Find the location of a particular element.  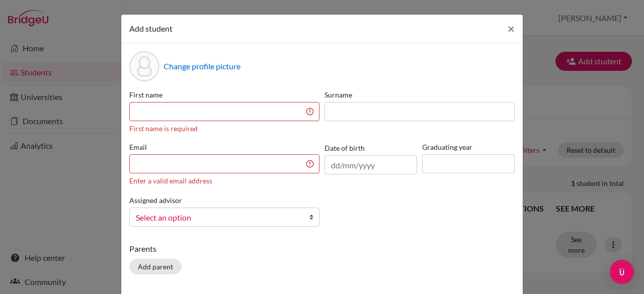

span: Add student is located at coordinates (151, 28).